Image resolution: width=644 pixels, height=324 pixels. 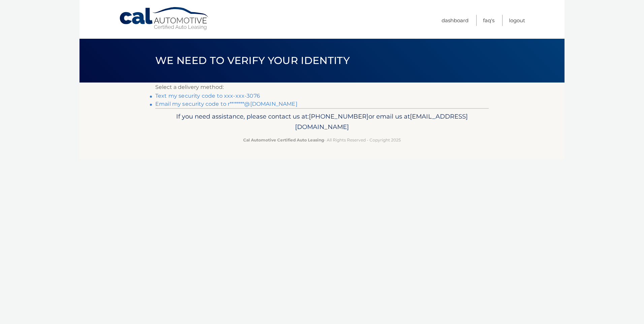 What do you see at coordinates (455, 20) in the screenshot?
I see `a: Dashboard` at bounding box center [455, 20].